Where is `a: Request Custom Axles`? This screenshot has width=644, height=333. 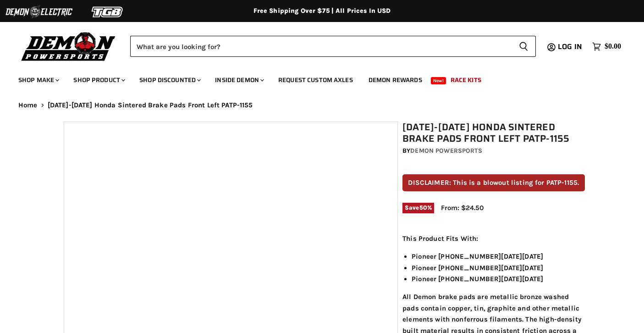 a: Request Custom Axles is located at coordinates (315, 80).